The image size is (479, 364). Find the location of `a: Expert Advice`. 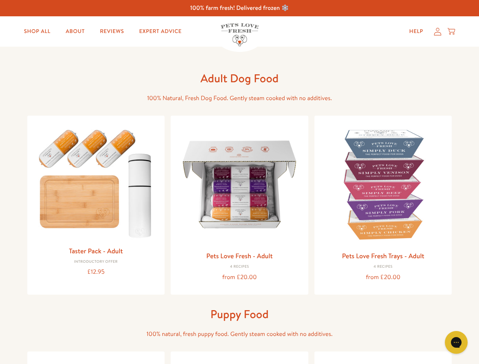

a: Expert Advice is located at coordinates (160, 31).